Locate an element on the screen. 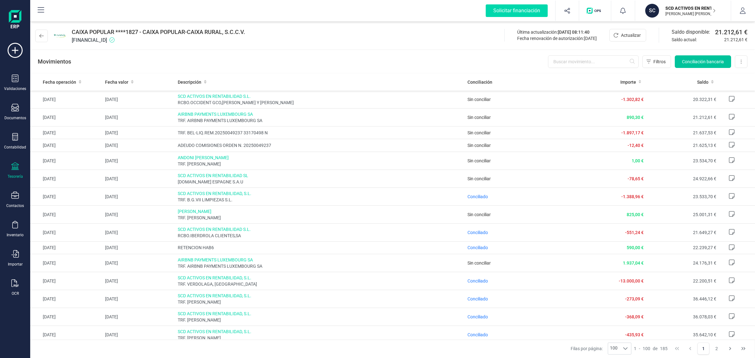  td: 25.001,31 € is located at coordinates (682, 214).